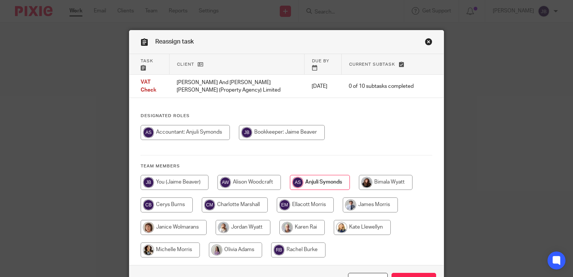  Describe the element at coordinates (381, 86) in the screenshot. I see `td: 0 of 10 subtasks completed` at that location.